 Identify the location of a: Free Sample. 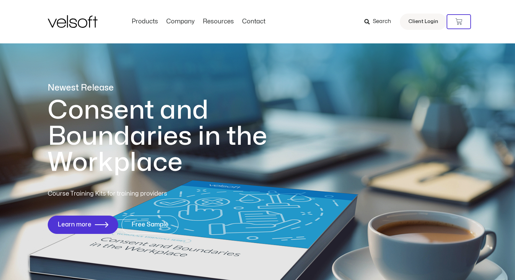
(150, 224).